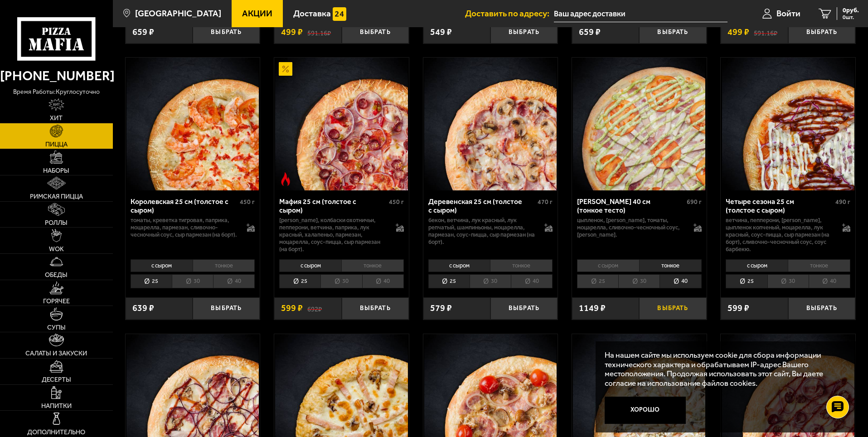 This screenshot has width=868, height=437. Describe the element at coordinates (57, 118) in the screenshot. I see `span: Хит` at that location.